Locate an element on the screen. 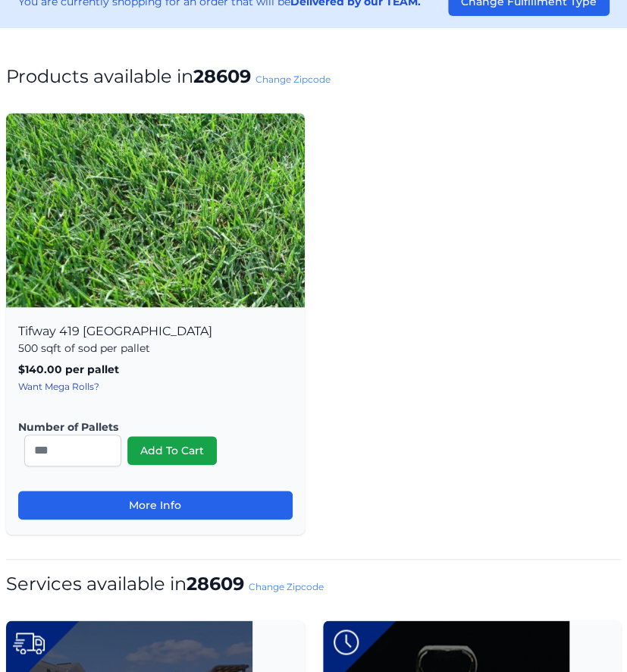 Image resolution: width=627 pixels, height=672 pixels. label: Number of Pallets is located at coordinates (149, 427).